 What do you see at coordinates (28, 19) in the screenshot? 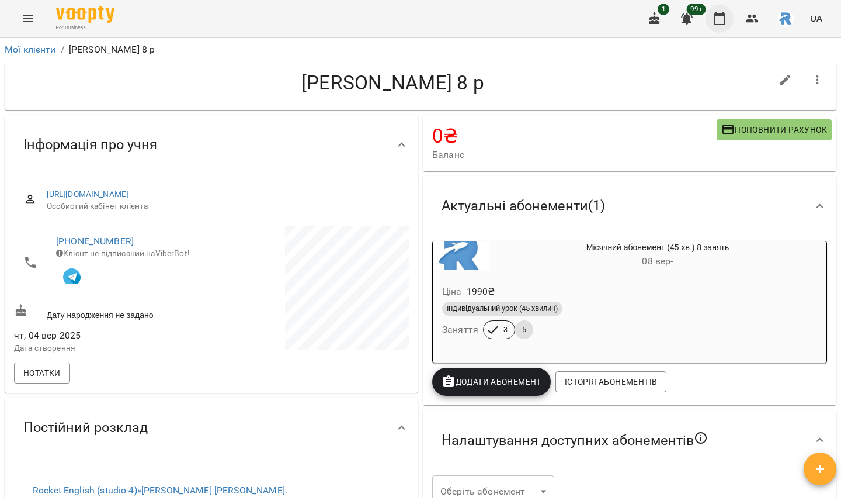
I see `button: Menu` at bounding box center [28, 19].